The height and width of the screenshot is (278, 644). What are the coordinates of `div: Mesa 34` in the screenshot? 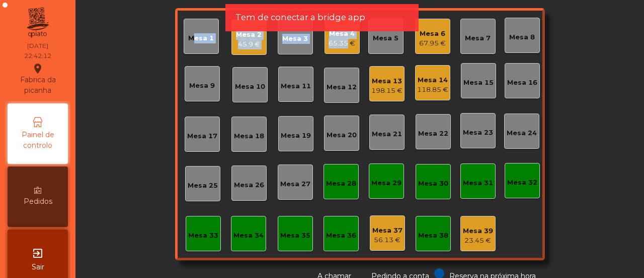 It's located at (249, 235).